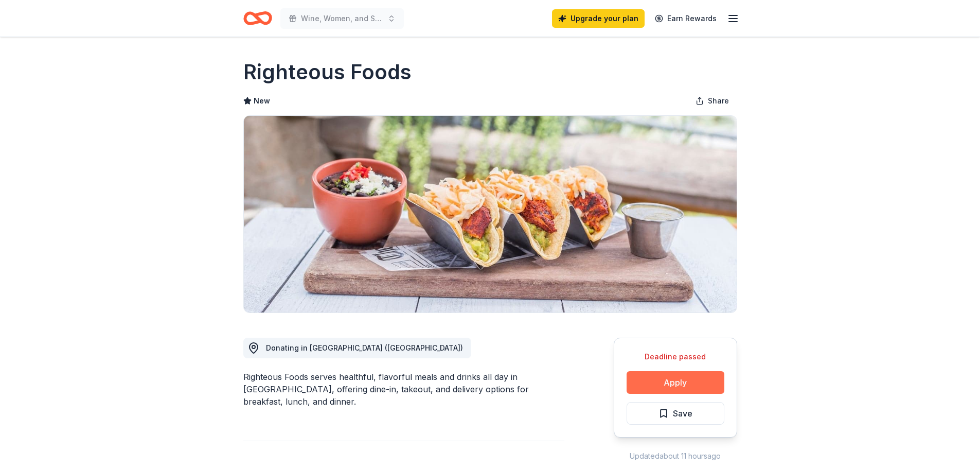 The width and height of the screenshot is (980, 469). I want to click on span: Wine, Women, and Shoes, so click(342, 19).